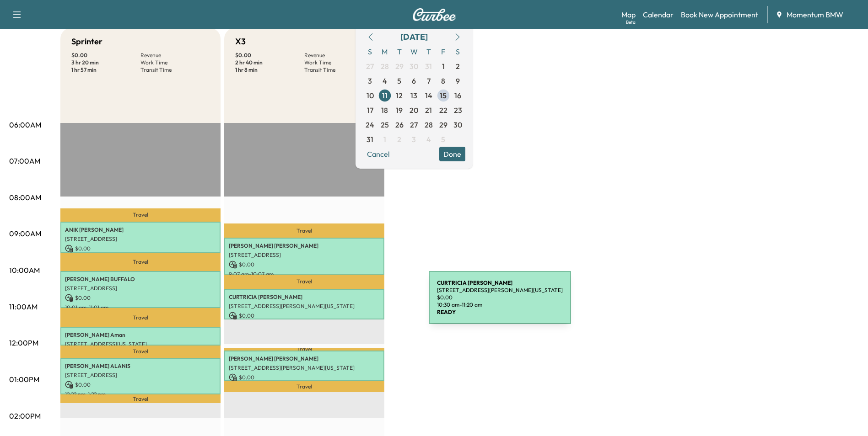 The width and height of the screenshot is (868, 436). I want to click on span: 9, so click(457, 81).